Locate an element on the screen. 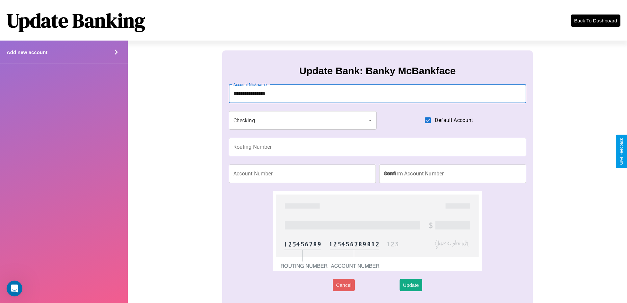  label: Account Nickname is located at coordinates (250, 84).